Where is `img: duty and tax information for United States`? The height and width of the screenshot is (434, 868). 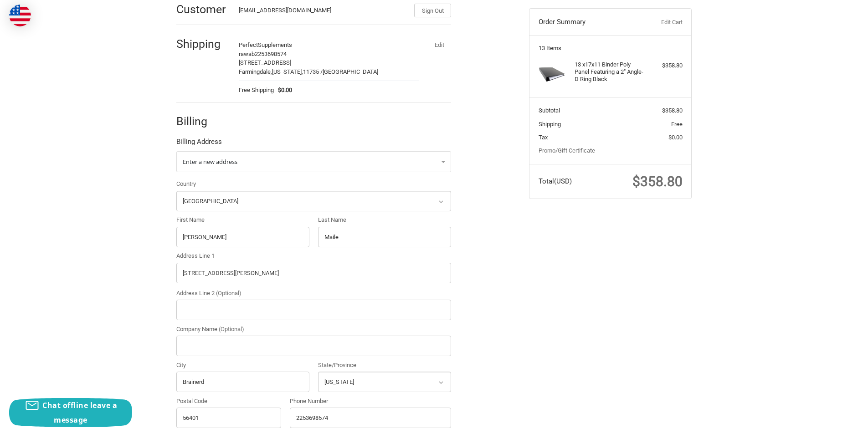 img: duty and tax information for United States is located at coordinates (20, 16).